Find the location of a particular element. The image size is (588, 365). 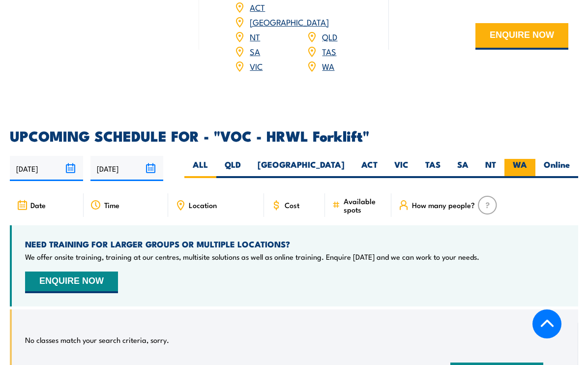

label: NT is located at coordinates (490, 168).